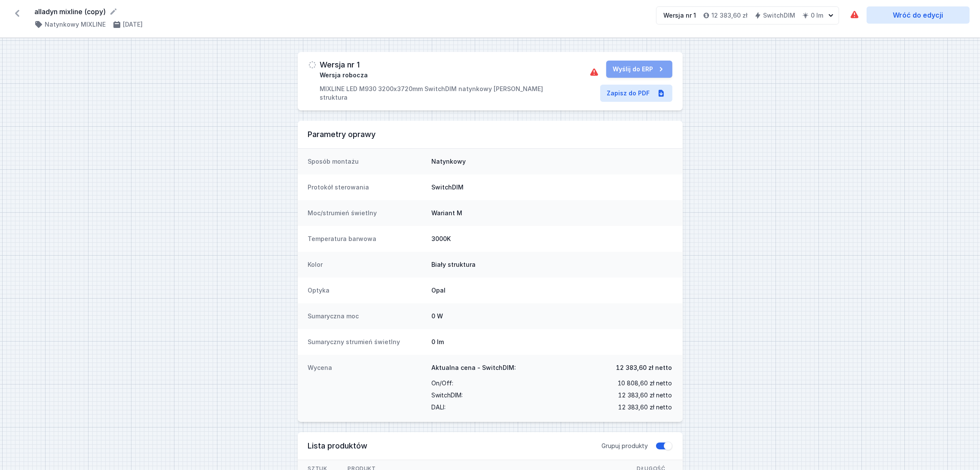 This screenshot has height=470, width=980. What do you see at coordinates (729, 16) in the screenshot?
I see `h4: 12 383,60 zł` at bounding box center [729, 16].